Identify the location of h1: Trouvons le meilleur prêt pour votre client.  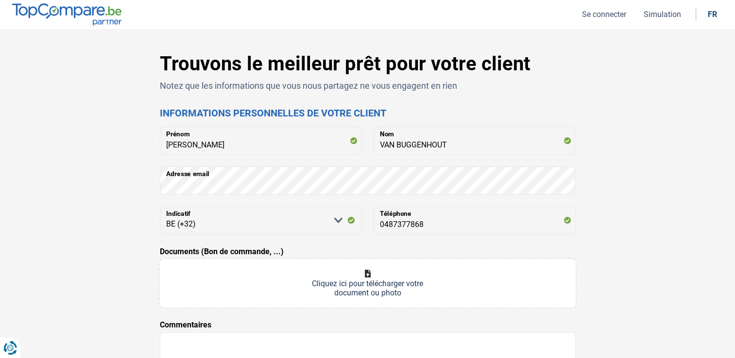
(368, 64).